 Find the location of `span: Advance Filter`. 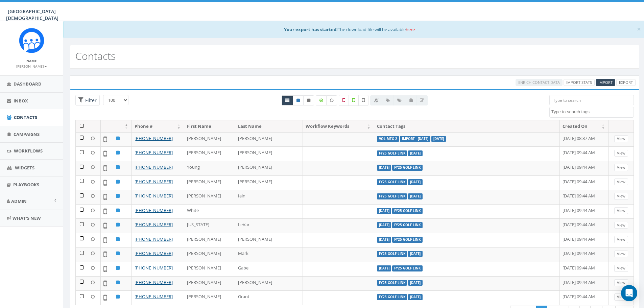

span: Advance Filter is located at coordinates (87, 100).